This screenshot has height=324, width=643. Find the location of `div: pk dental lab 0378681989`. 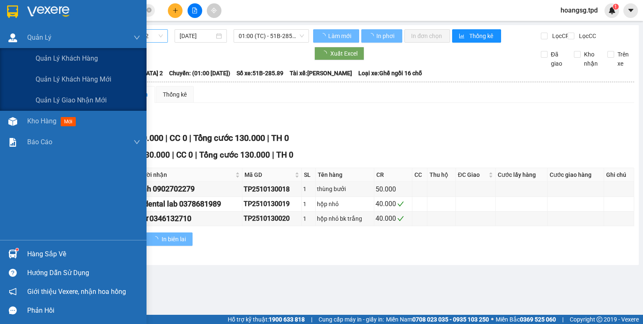

div: pk dental lab 0378681989 is located at coordinates (187, 204).